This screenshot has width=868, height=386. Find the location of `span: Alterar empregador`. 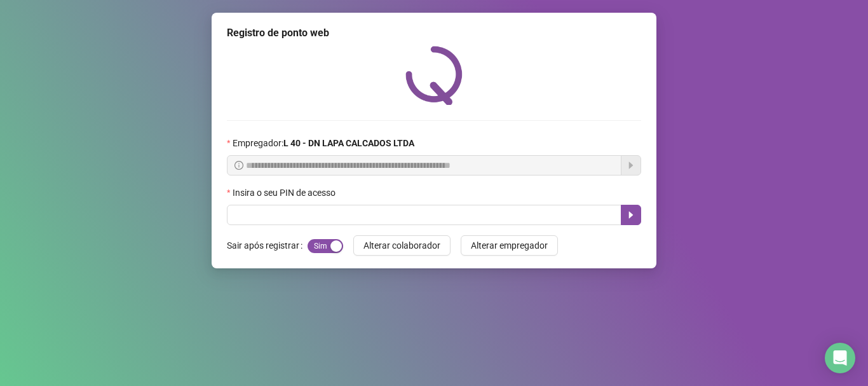

span: Alterar empregador is located at coordinates (509, 246).